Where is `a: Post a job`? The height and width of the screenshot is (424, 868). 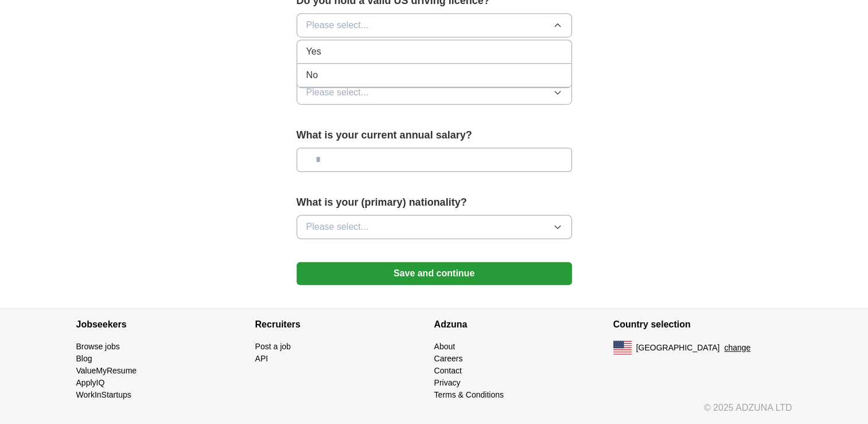 a: Post a job is located at coordinates (273, 346).